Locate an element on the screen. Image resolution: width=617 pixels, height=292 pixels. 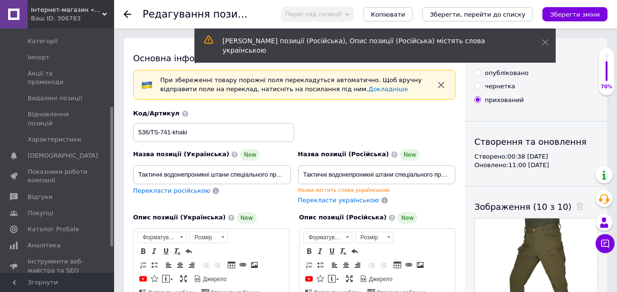
span: Копіювати is located at coordinates (388, 14).